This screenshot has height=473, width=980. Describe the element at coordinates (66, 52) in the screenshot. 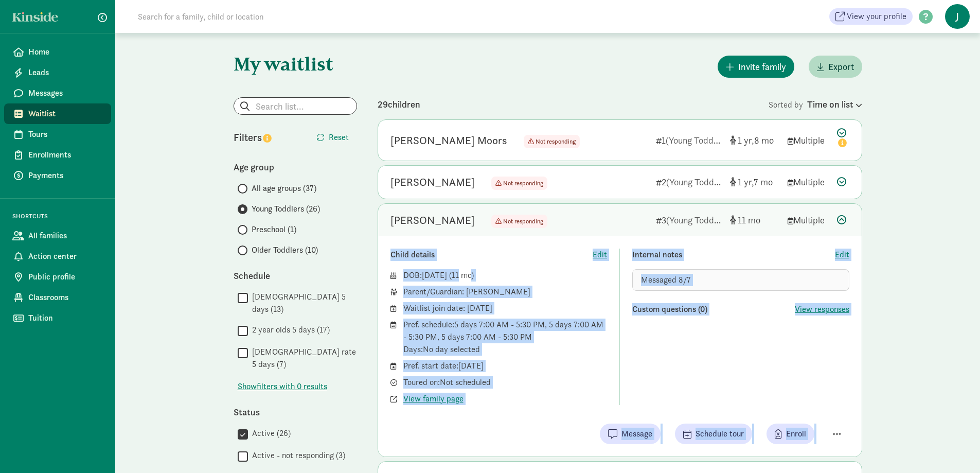

I see `span: Home` at that location.